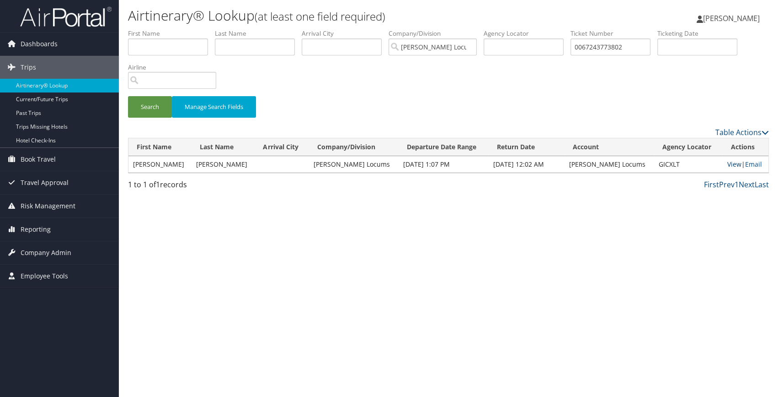  Describe the element at coordinates (223, 147) in the screenshot. I see `th: Last Name: activate to sort column ascending` at that location.